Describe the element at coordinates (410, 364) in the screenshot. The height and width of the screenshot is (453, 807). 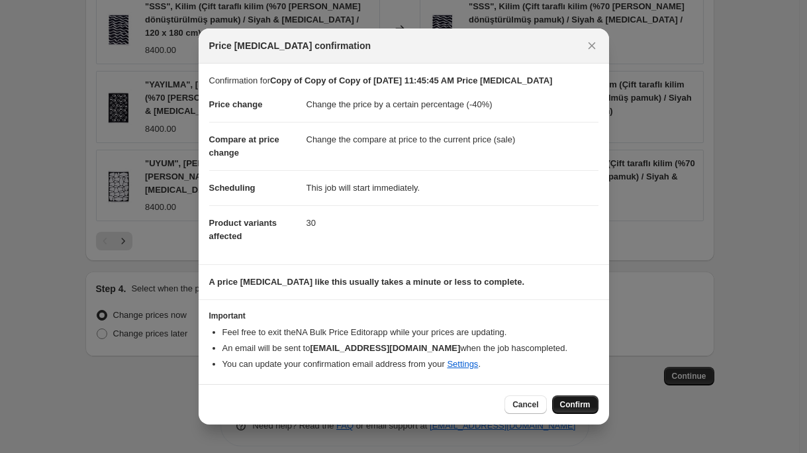
I see `li: You can update your confirmation email address from your .` at that location.